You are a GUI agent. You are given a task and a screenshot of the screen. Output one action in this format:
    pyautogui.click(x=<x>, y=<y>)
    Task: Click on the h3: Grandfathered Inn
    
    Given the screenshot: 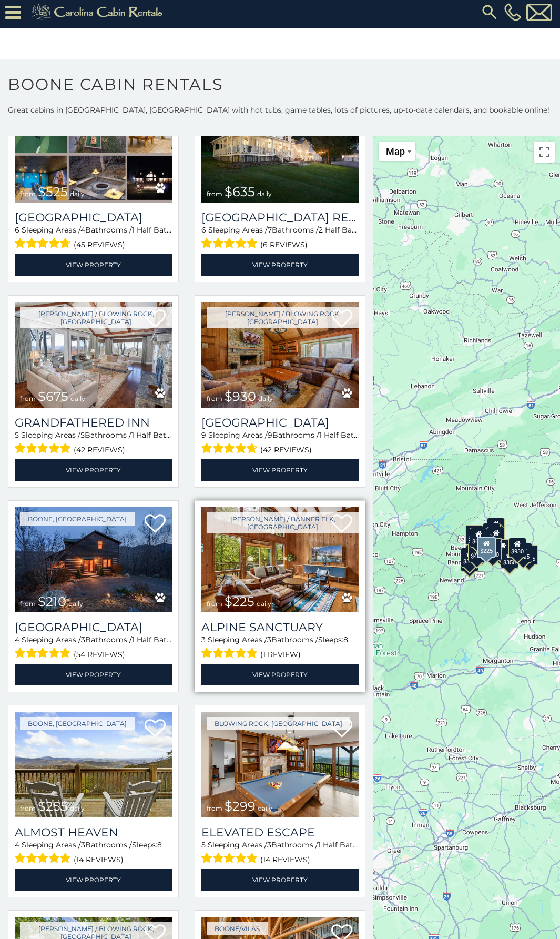 What is the action you would take?
    pyautogui.click(x=93, y=422)
    